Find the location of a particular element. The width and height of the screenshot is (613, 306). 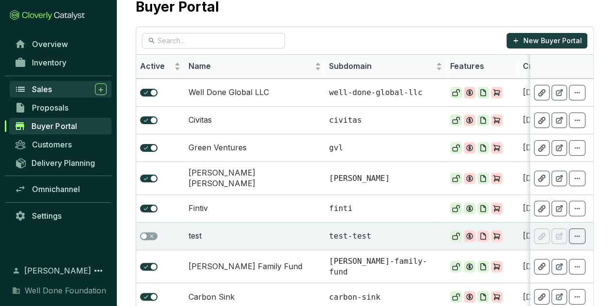

td: Well Done Global LLC is located at coordinates (255, 92).